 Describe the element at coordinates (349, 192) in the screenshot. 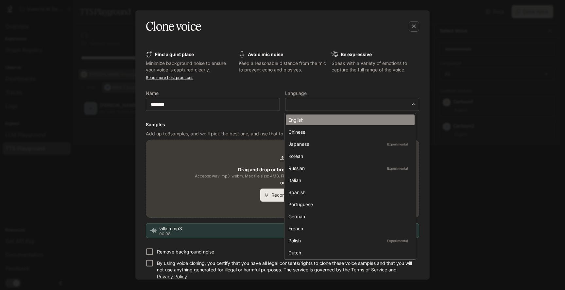

I see `div: Spanish` at that location.